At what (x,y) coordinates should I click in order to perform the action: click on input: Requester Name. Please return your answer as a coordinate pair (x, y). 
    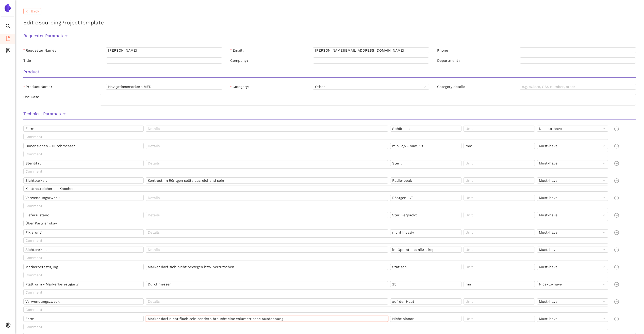
    Looking at the image, I should click on (164, 51).